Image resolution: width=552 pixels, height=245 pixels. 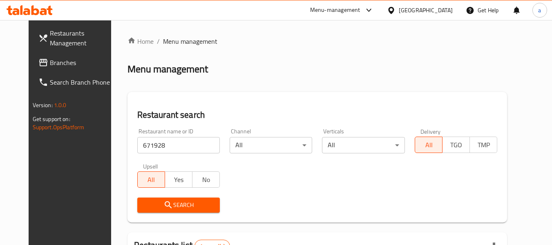 What do you see at coordinates (43, 105) in the screenshot?
I see `span: Version:` at bounding box center [43, 105].